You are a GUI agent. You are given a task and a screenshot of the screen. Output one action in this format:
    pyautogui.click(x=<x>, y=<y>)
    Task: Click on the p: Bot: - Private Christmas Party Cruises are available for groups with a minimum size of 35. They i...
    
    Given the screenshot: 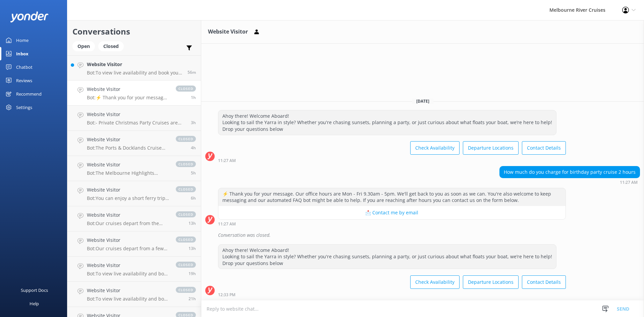 What is the action you would take?
    pyautogui.click(x=136, y=123)
    